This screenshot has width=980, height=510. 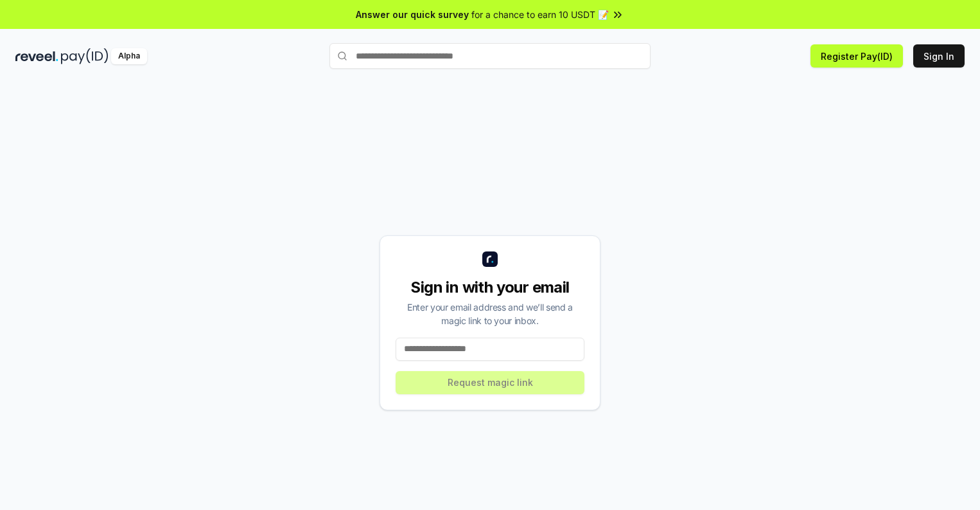 I want to click on img: pay_id, so click(x=85, y=56).